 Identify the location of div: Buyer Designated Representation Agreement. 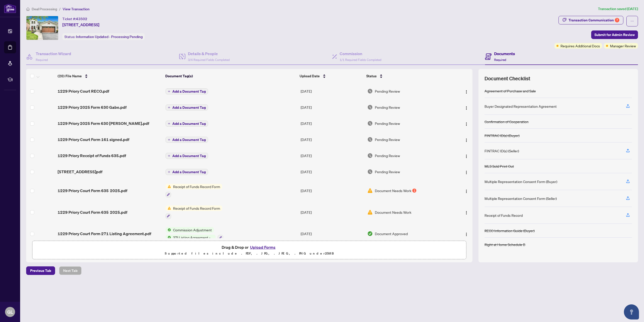
(520, 106).